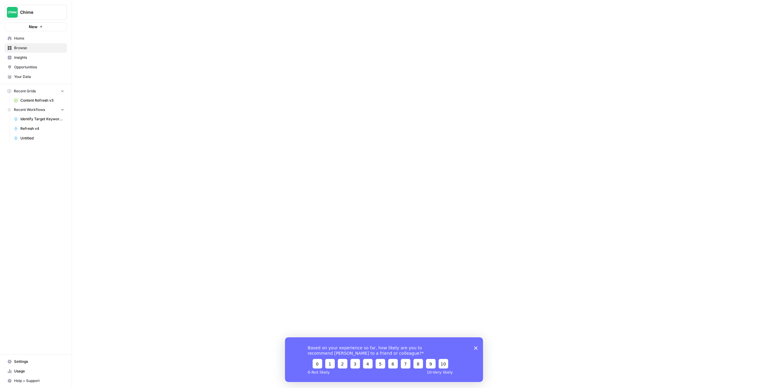 This screenshot has width=768, height=388. Describe the element at coordinates (42, 101) in the screenshot. I see `span: Content Refresh v3` at that location.